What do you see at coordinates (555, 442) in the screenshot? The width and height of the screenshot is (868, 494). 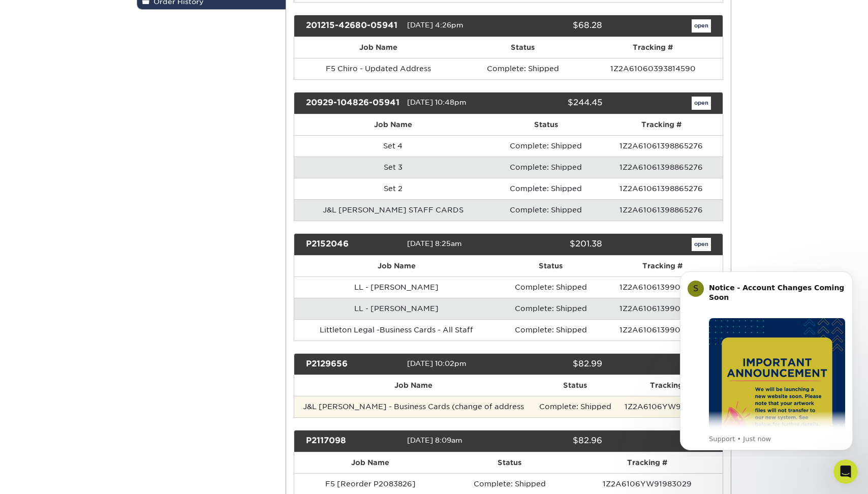 I see `div: $82.96` at bounding box center [555, 442].